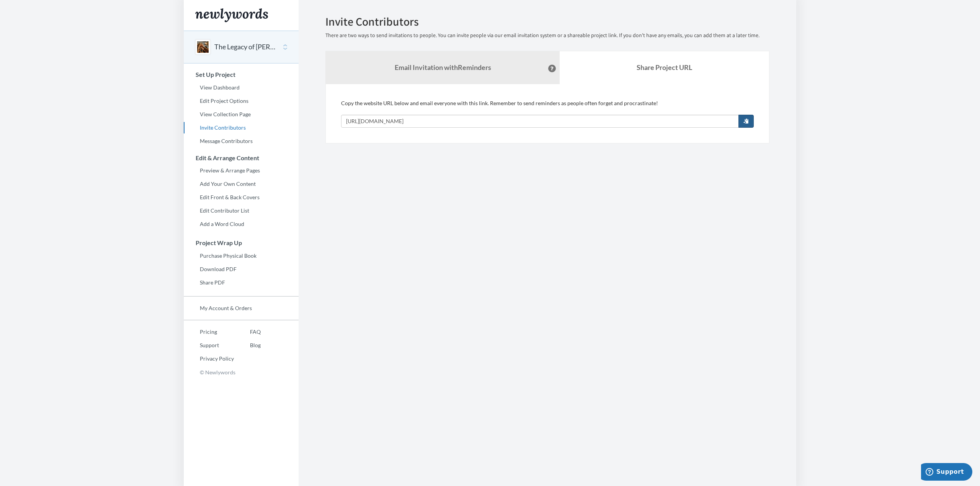  Describe the element at coordinates (29, 9) in the screenshot. I see `span: Support` at that location.